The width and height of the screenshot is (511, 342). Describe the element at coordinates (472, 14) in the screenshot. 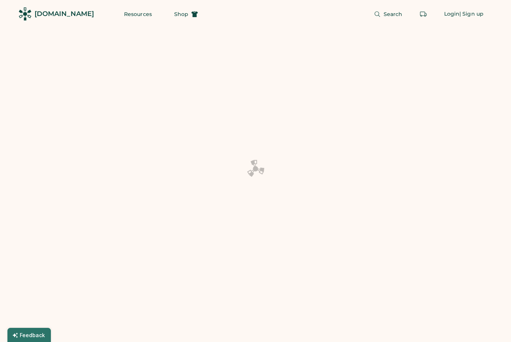

I see `div: | Sign up` at that location.